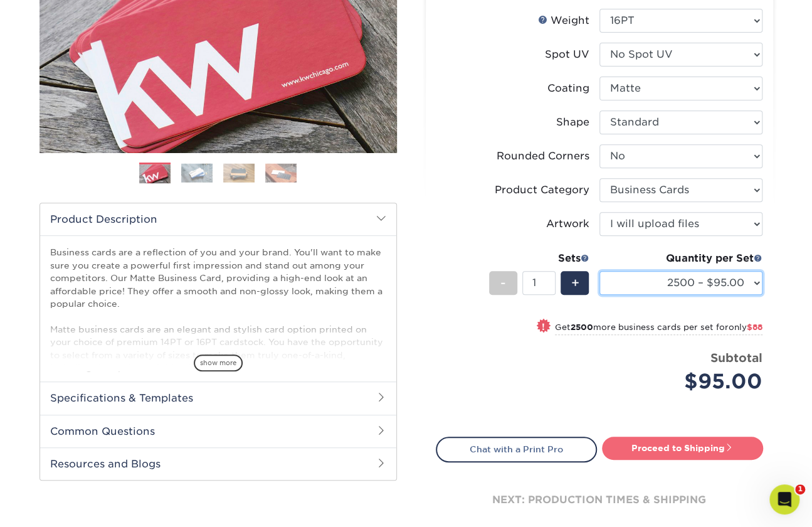  What do you see at coordinates (239, 173) in the screenshot?
I see `img: Business Cards 03` at bounding box center [239, 173].